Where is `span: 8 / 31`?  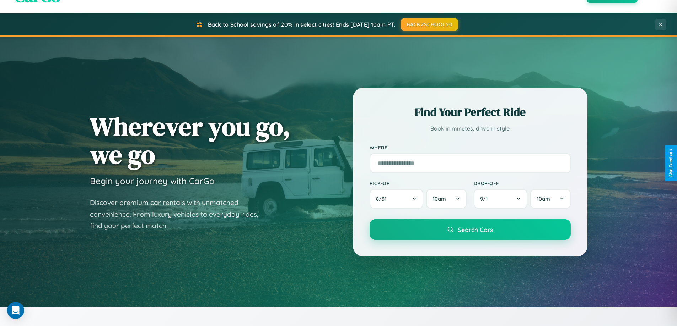
span: 8 / 31 is located at coordinates (383, 199).